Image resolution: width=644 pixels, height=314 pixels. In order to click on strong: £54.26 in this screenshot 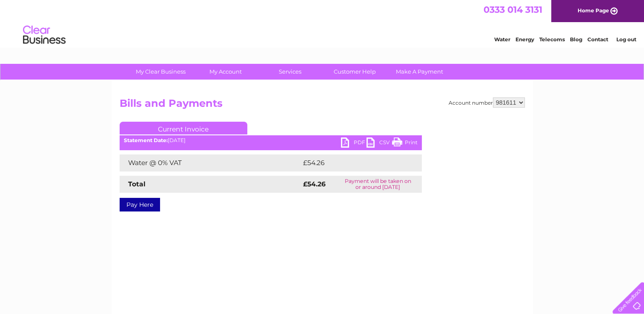, I will do `click(314, 184)`.